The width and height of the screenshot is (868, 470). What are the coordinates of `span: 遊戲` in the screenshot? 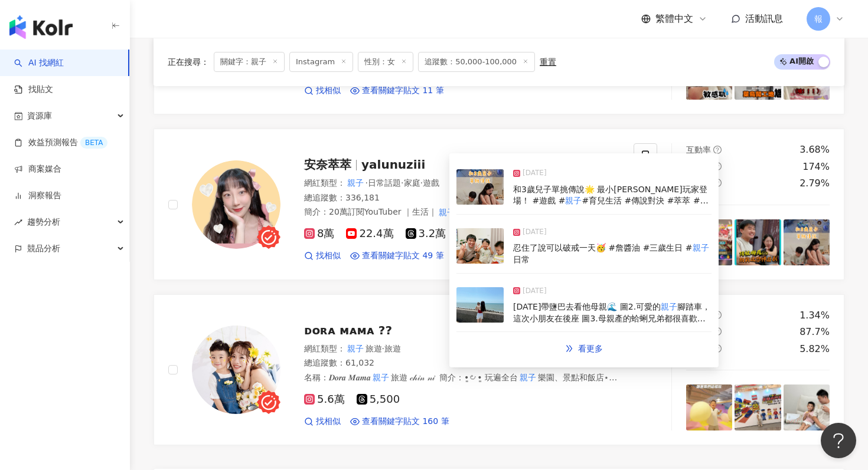 It's located at (431, 183).